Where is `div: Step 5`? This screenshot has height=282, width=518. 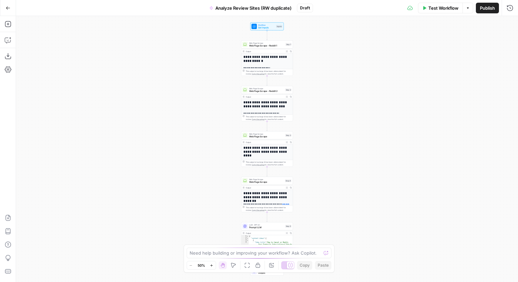 div: Step 5 is located at coordinates (288, 226).